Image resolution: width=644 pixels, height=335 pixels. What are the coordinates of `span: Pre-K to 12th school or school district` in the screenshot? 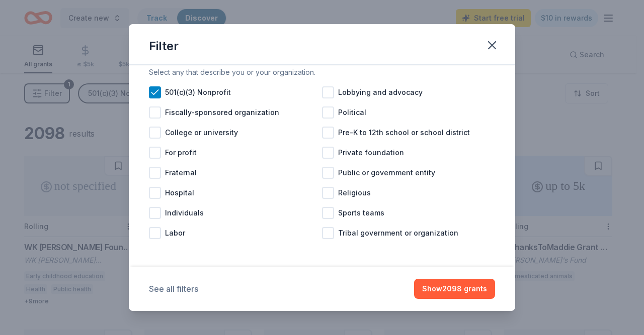 It's located at (404, 133).